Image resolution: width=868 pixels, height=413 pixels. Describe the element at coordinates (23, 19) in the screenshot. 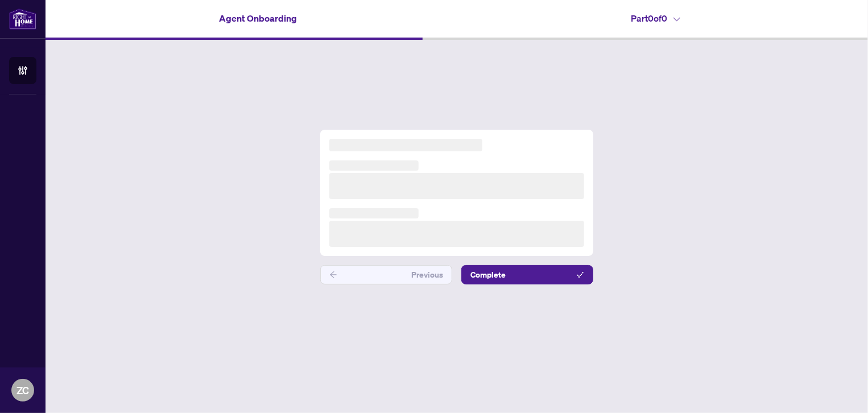

I see `img: logo` at that location.